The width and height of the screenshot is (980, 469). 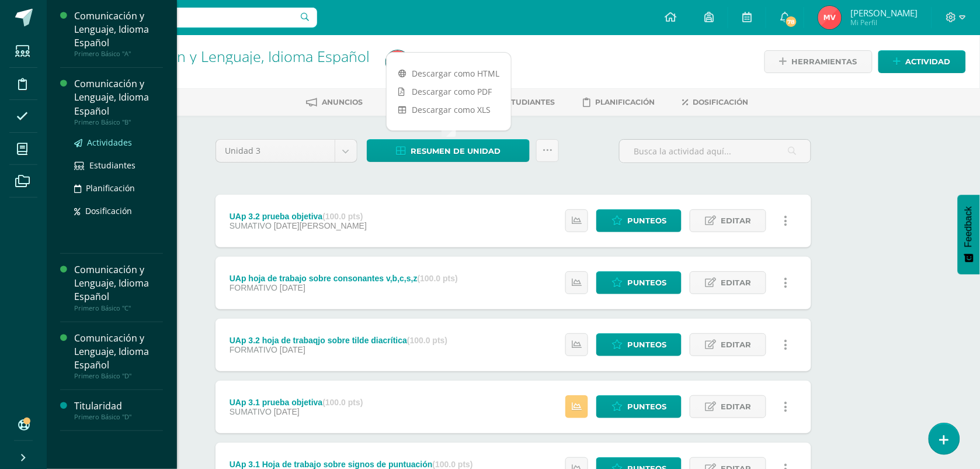 What do you see at coordinates (118, 142) in the screenshot?
I see `a: Actividades` at bounding box center [118, 142].